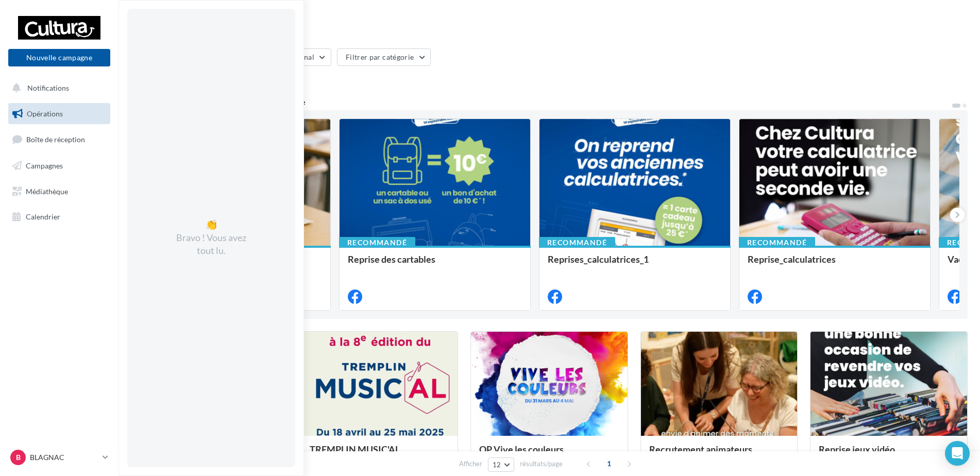 This screenshot has height=476, width=980. What do you see at coordinates (497, 465) in the screenshot?
I see `span: 12` at bounding box center [497, 465].